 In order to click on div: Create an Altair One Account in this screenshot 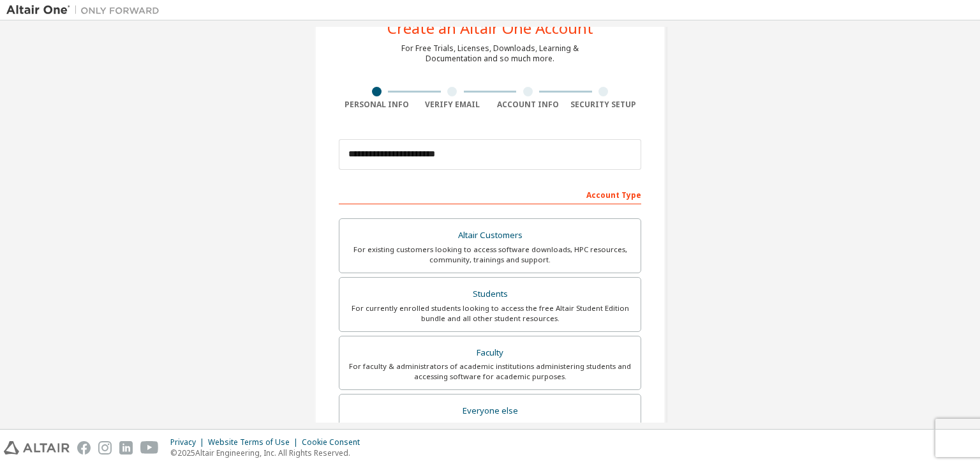, I will do `click(490, 28)`.